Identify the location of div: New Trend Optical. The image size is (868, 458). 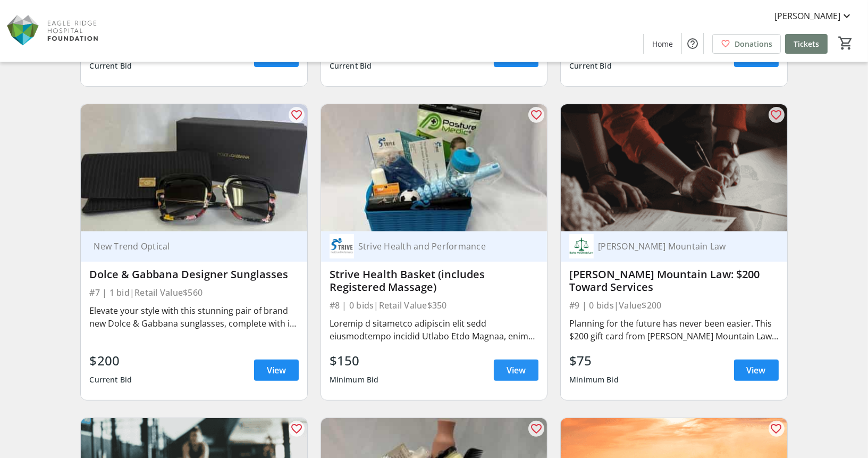
(187, 246).